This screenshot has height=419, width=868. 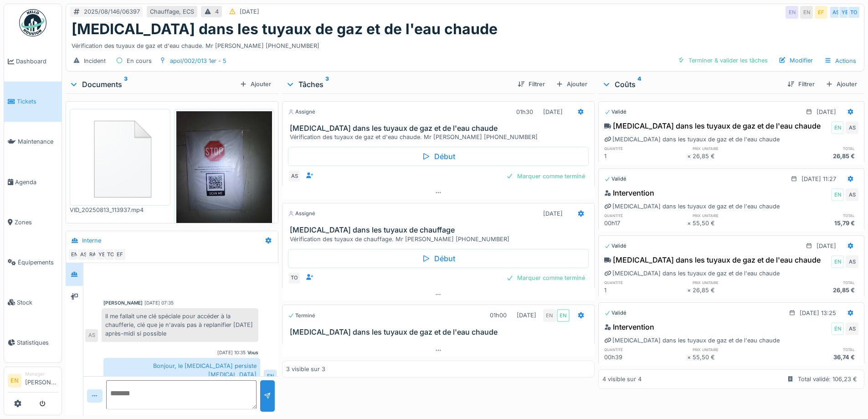 What do you see at coordinates (33, 142) in the screenshot?
I see `a: Maintenance` at bounding box center [33, 142].